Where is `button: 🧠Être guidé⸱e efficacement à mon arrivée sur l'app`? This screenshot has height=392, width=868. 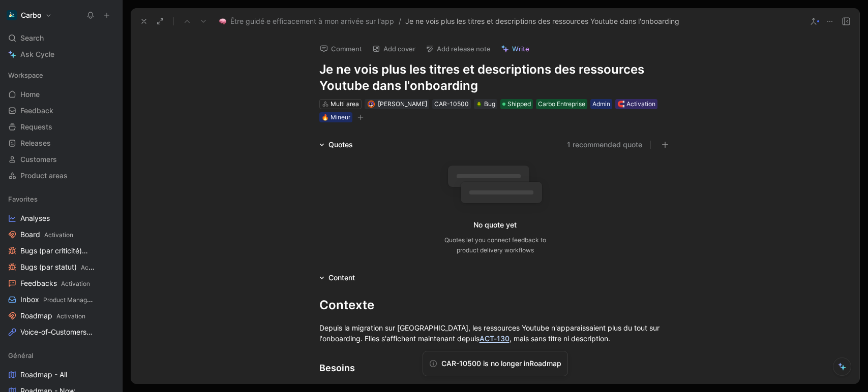 button: 🧠Être guidé⸱e efficacement à mon arrivée sur l'app is located at coordinates (307, 22).